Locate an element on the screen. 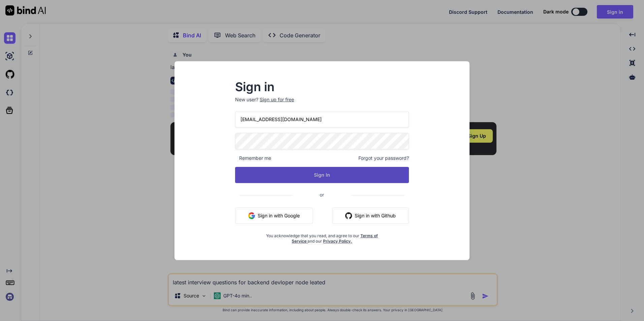 The image size is (644, 321). span: or is located at coordinates (322, 194).